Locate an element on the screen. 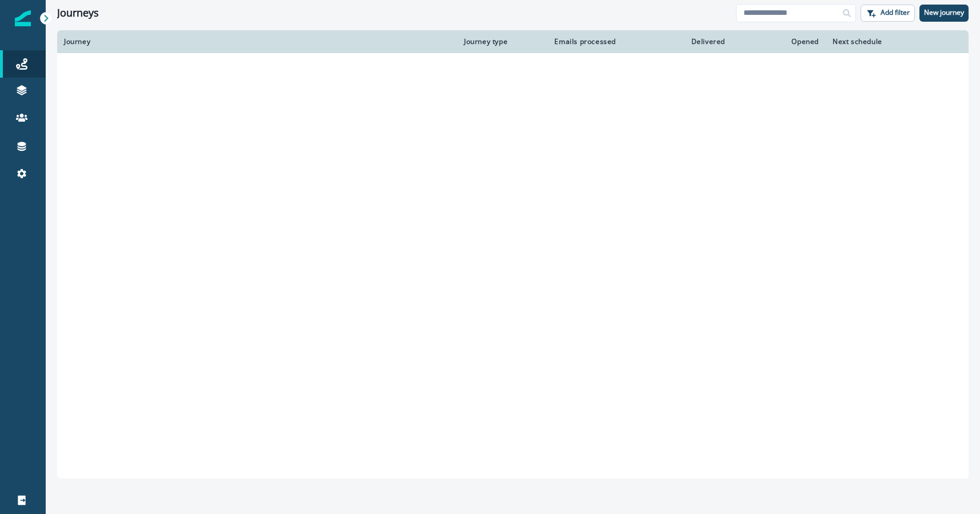 The height and width of the screenshot is (514, 980). button: New journey is located at coordinates (944, 13).